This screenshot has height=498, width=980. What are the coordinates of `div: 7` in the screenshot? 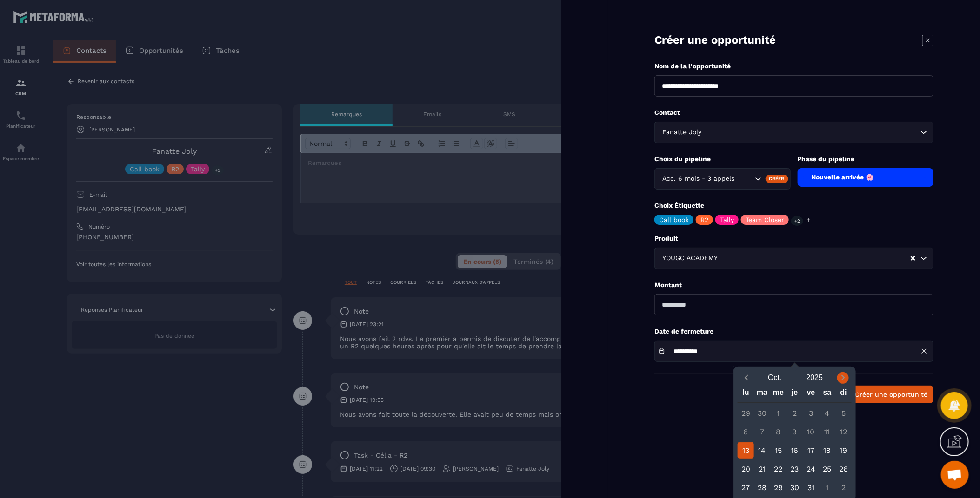 It's located at (762, 431).